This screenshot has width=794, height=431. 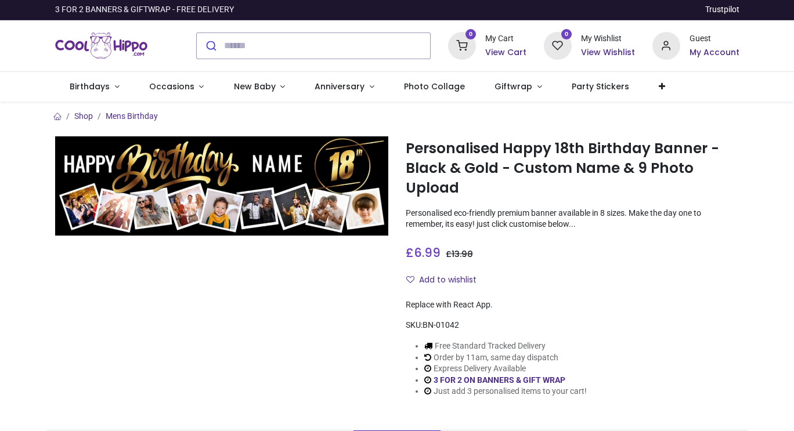 What do you see at coordinates (102, 46) in the screenshot?
I see `img: Cool Hippo` at bounding box center [102, 46].